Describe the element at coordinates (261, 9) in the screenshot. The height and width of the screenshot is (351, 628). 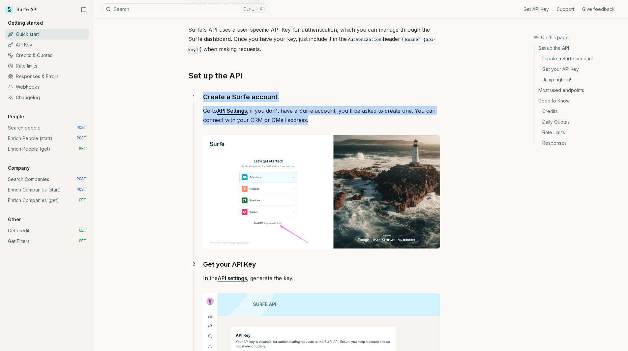
I see `kbd: K` at that location.